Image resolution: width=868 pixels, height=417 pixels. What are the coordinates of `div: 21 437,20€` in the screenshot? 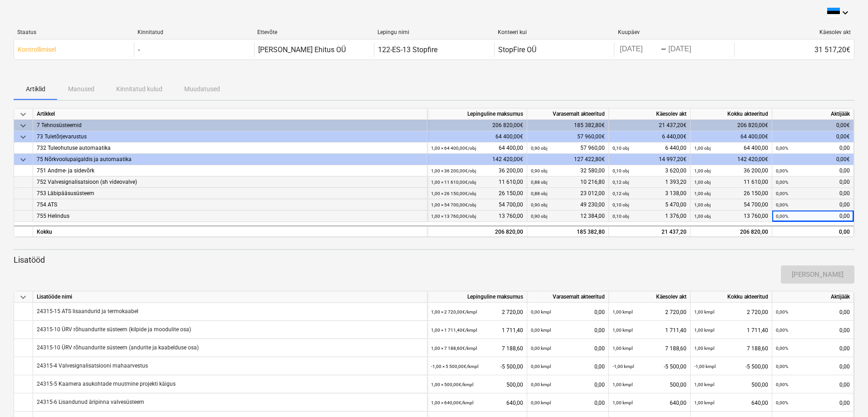 It's located at (650, 125).